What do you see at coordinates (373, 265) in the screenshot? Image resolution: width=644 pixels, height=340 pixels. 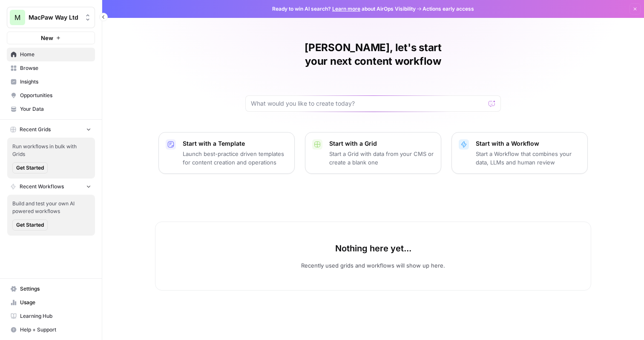 I see `p: Recently used grids and workflows will show up here.` at bounding box center [373, 265].